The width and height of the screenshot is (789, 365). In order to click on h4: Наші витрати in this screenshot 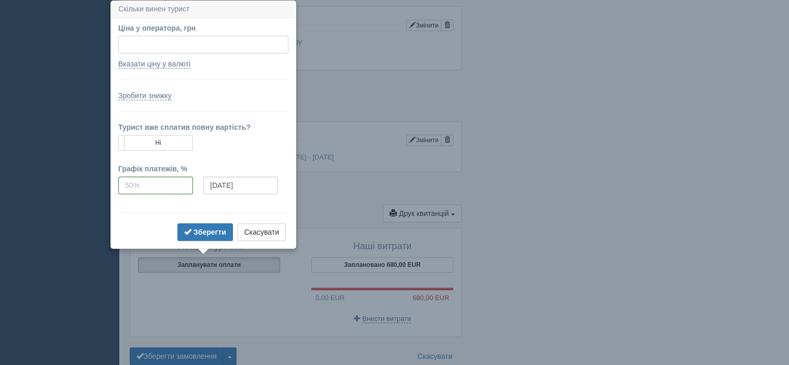, I will do `click(382, 246)`.